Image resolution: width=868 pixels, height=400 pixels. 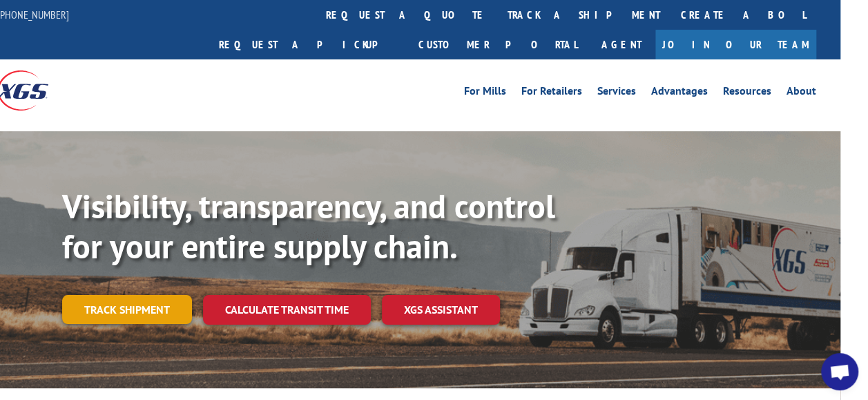 I want to click on a: Advantages, so click(x=679, y=94).